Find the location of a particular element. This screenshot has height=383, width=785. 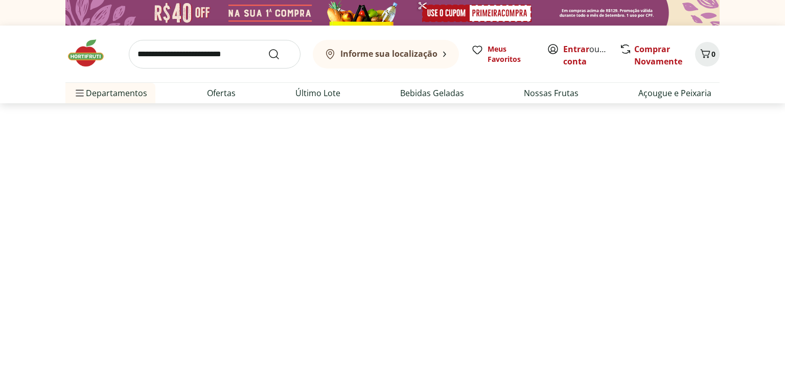

img: Hortifruti is located at coordinates (91, 53).